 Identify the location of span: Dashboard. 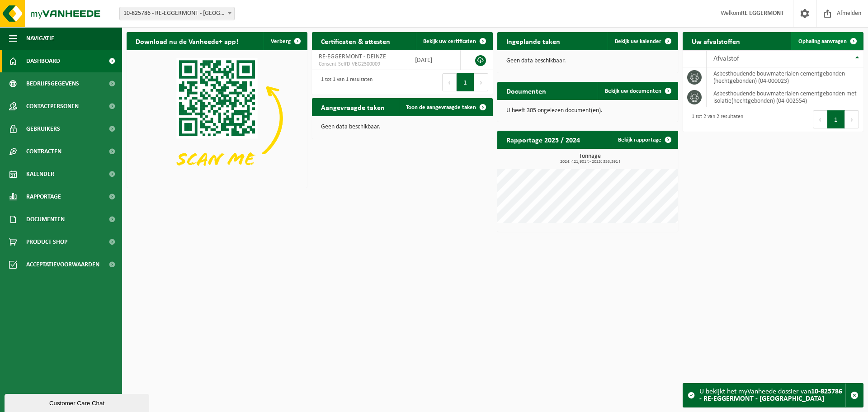
(43, 61).